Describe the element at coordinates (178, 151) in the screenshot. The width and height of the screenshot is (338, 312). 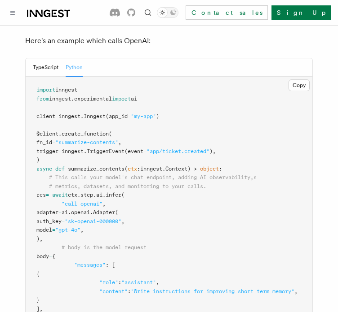
I see `span: "app/ticket.created"` at that location.